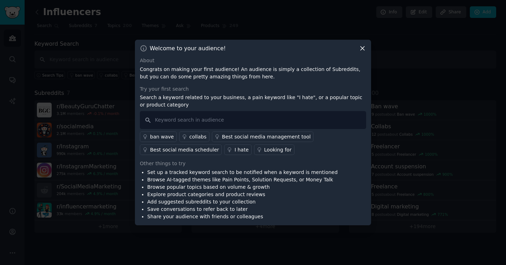 Image resolution: width=506 pixels, height=265 pixels. I want to click on a: Best social media management tool, so click(263, 137).